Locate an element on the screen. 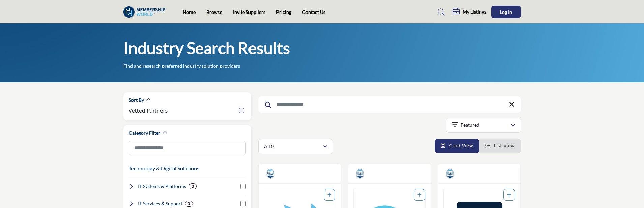  h5: My Listings is located at coordinates (475, 12).